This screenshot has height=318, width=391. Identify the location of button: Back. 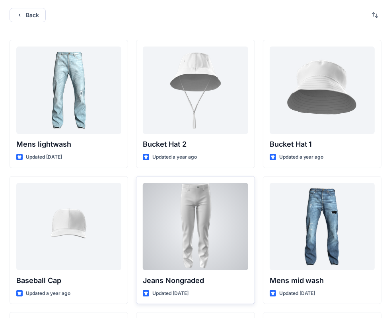
(27, 15).